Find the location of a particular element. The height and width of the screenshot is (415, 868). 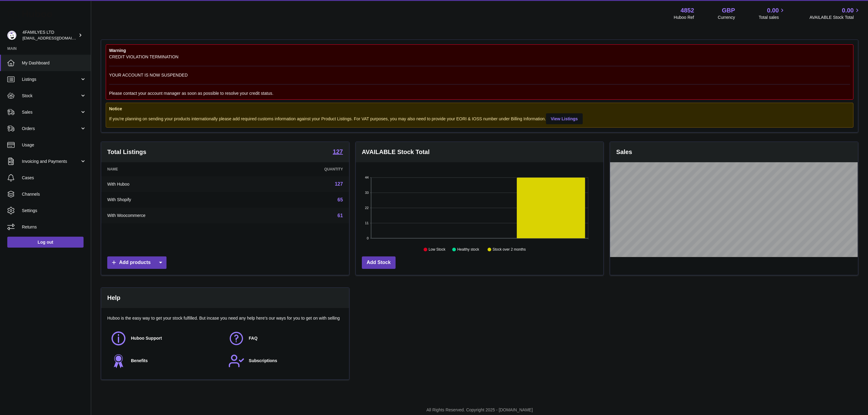

a: Add Stock is located at coordinates (379, 263).